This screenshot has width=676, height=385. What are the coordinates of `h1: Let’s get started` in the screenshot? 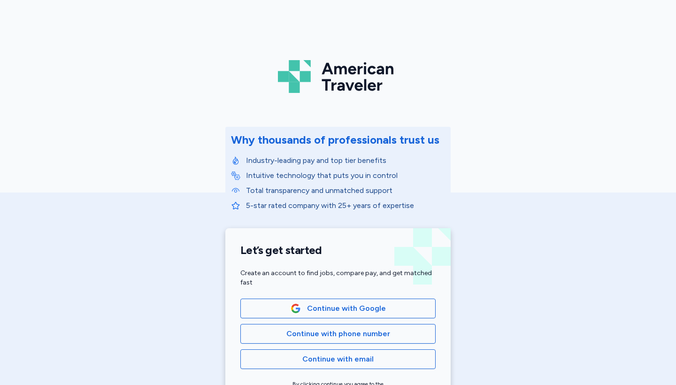 It's located at (338, 250).